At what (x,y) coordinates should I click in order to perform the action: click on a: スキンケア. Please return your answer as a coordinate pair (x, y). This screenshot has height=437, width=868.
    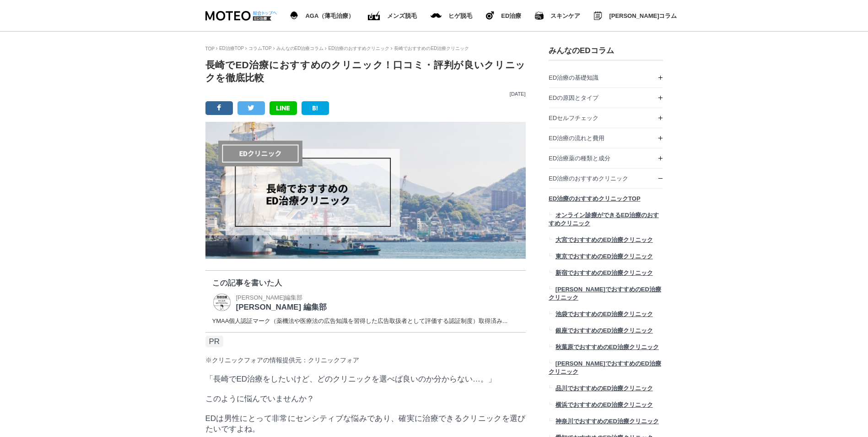
    Looking at the image, I should click on (557, 15).